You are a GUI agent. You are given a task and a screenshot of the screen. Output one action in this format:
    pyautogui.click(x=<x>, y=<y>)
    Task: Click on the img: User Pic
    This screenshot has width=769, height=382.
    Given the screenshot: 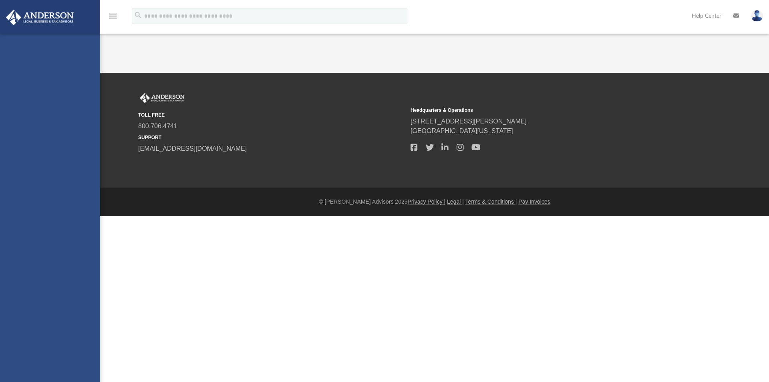 What is the action you would take?
    pyautogui.click(x=757, y=16)
    